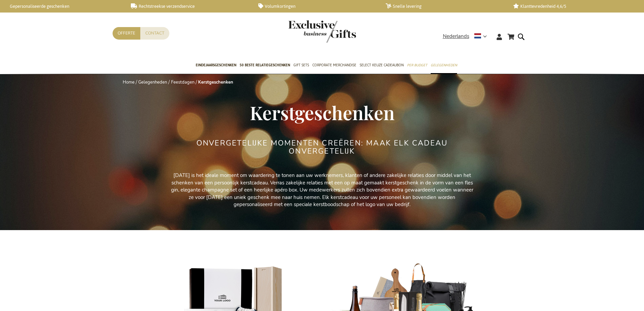 Image resolution: width=644 pixels, height=311 pixels. What do you see at coordinates (317, 6) in the screenshot?
I see `a: Volumkortingen` at bounding box center [317, 6].